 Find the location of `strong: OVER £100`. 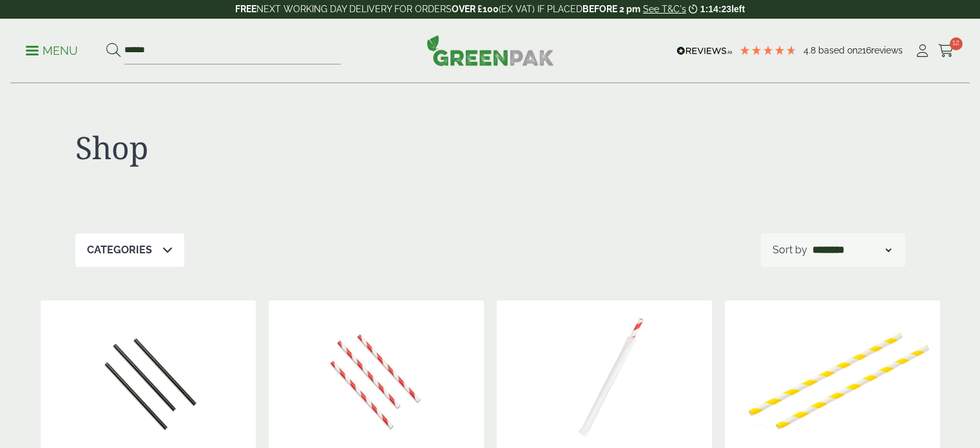

strong: OVER £100 is located at coordinates (475, 9).